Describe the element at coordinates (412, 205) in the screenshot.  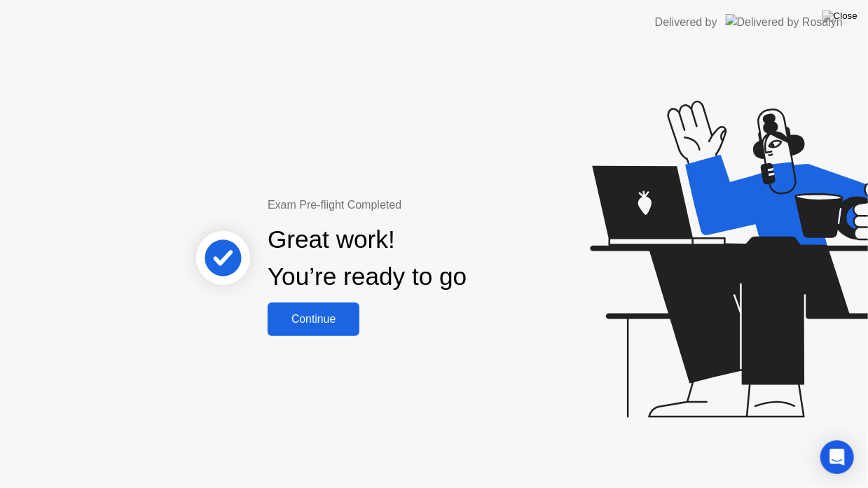
I see `div: Exam Pre-flight Completed` at that location.